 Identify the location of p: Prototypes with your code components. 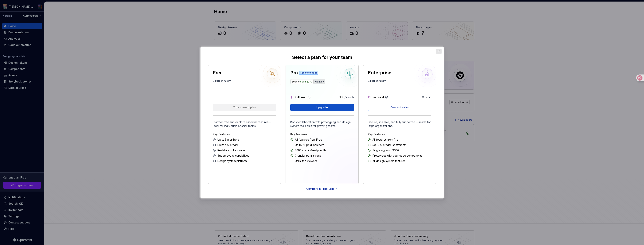
(397, 156).